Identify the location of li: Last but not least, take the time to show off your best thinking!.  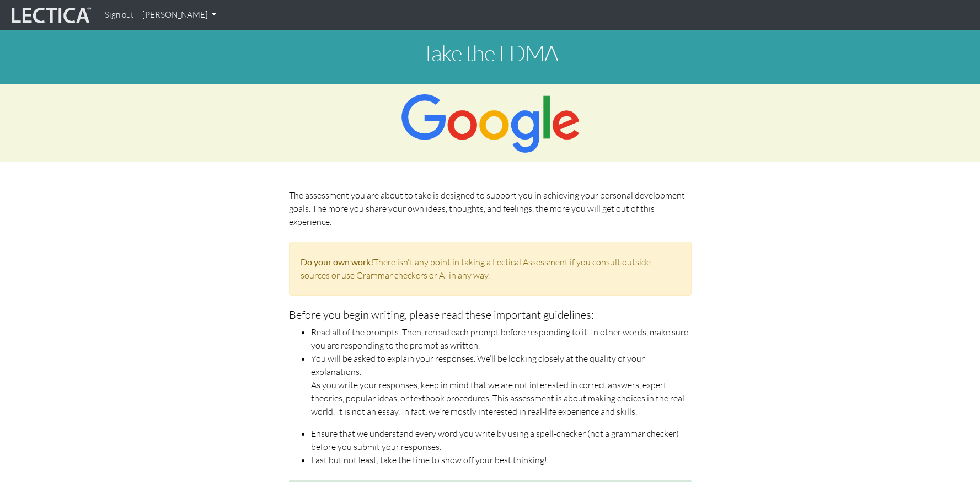
(502, 460).